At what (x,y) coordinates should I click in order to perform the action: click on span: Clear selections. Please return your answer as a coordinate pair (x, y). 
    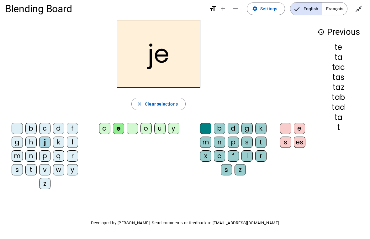
    Looking at the image, I should click on (161, 104).